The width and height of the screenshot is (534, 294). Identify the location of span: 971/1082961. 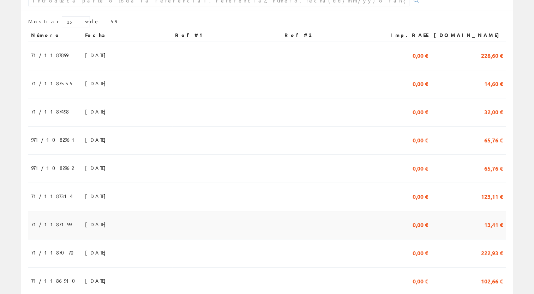
(54, 140).